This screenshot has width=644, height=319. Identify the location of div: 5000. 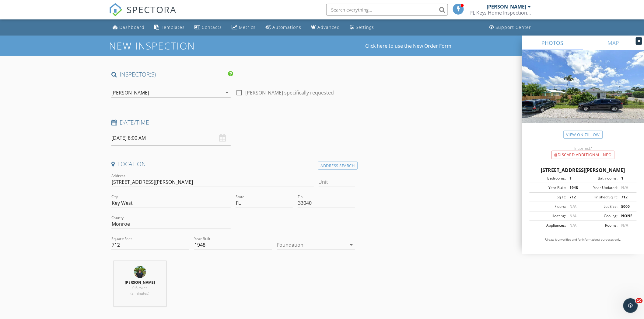
(626, 207).